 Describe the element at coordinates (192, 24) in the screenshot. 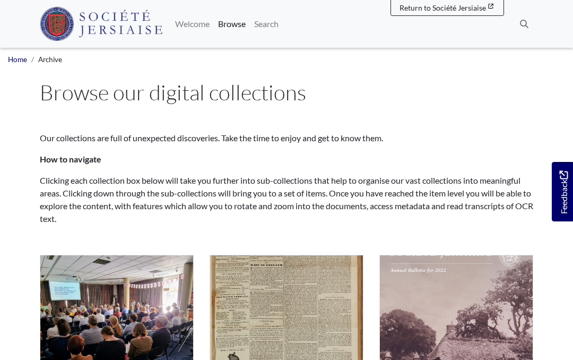

I see `a: Welcome` at that location.